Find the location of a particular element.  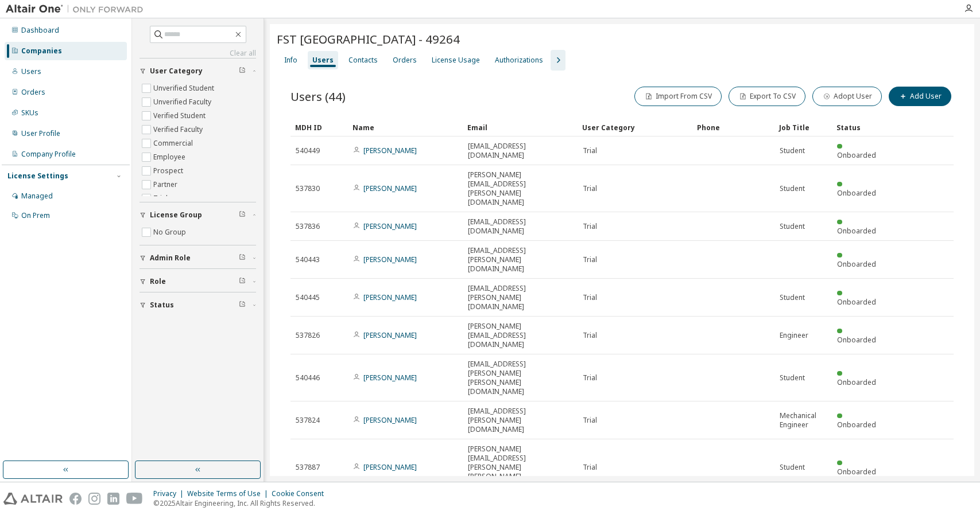

img: facebook.svg is located at coordinates (76, 499).